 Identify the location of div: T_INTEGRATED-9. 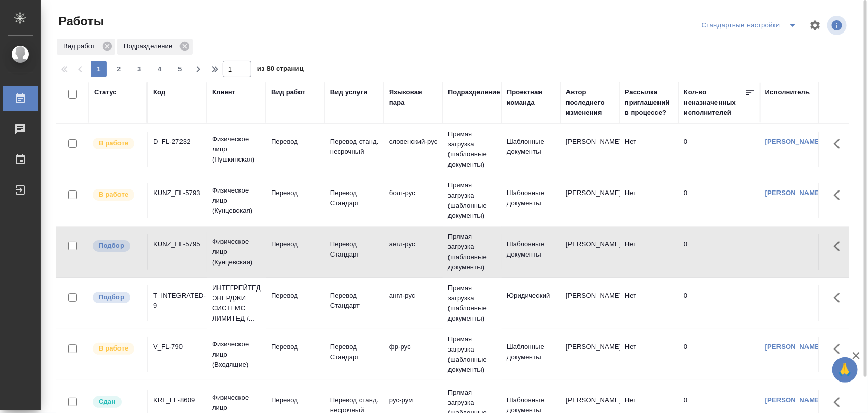
(177, 301).